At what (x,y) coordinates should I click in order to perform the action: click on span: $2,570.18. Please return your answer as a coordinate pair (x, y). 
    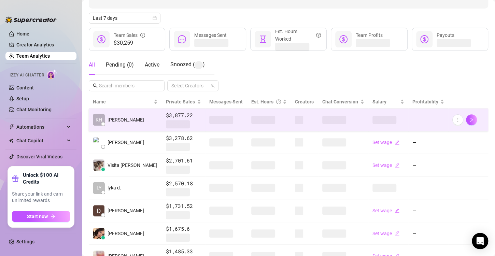
    Looking at the image, I should click on (183, 184).